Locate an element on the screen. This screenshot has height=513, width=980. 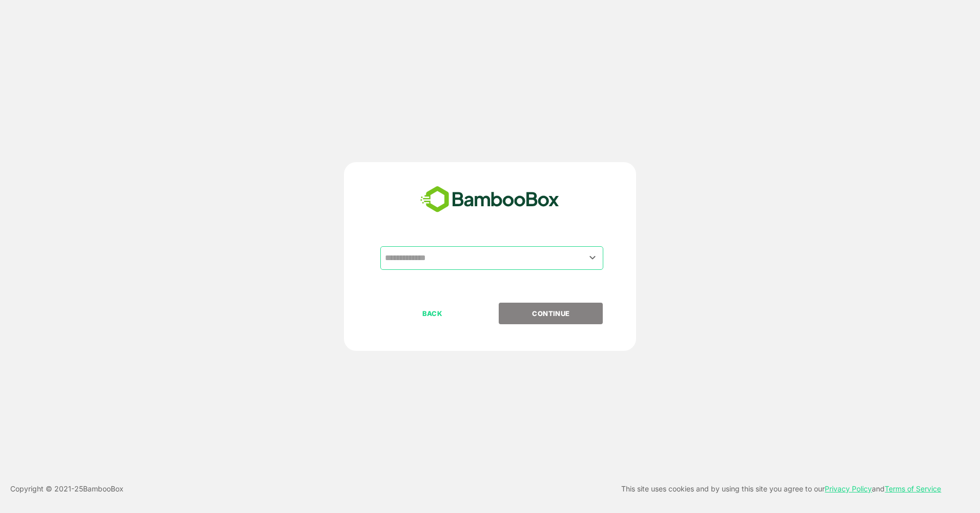
button: Open is located at coordinates (592, 258).